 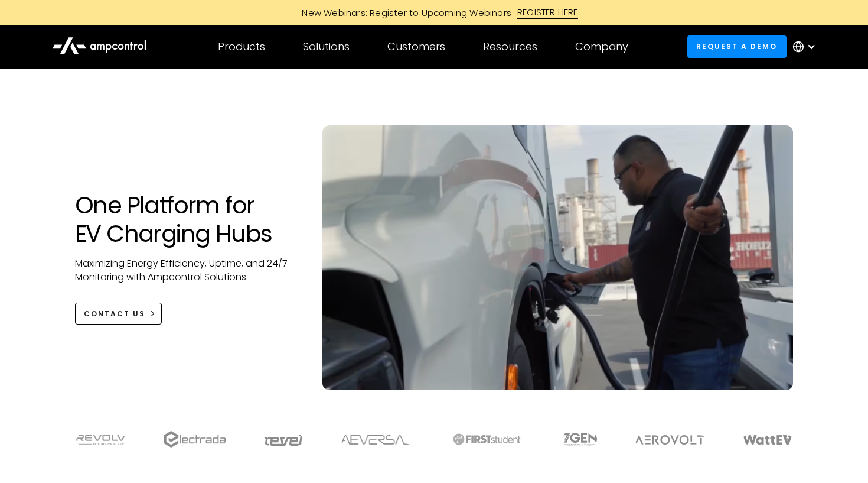 I want to click on div: Resources, so click(x=510, y=47).